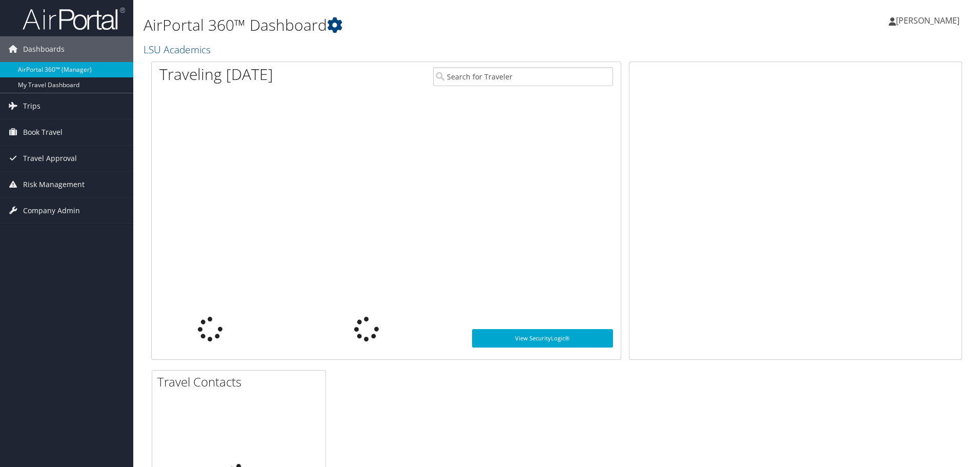 The width and height of the screenshot is (980, 467). What do you see at coordinates (542, 338) in the screenshot?
I see `a: View SecurityLogic®` at bounding box center [542, 338].